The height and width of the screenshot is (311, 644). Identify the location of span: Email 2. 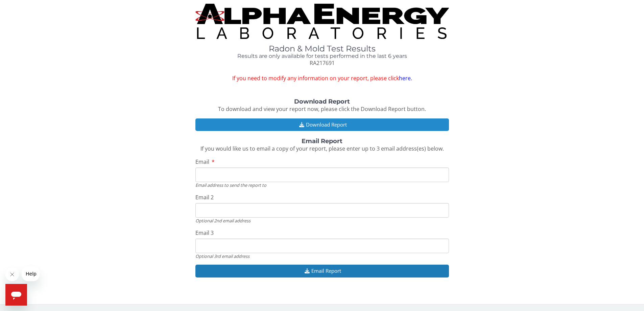
(204, 197).